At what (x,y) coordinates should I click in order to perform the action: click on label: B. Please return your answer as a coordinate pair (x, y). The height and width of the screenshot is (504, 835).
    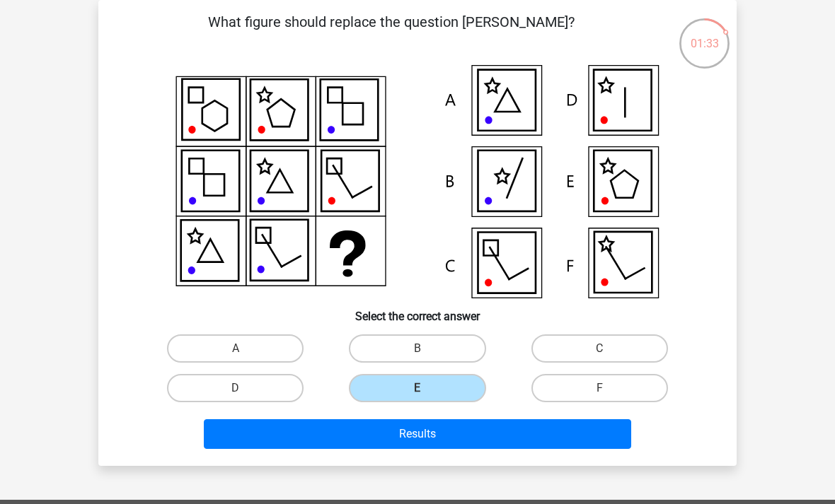
    Looking at the image, I should click on (416, 348).